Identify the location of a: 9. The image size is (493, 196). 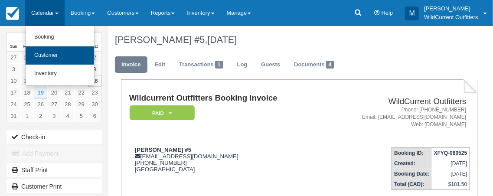
(95, 69).